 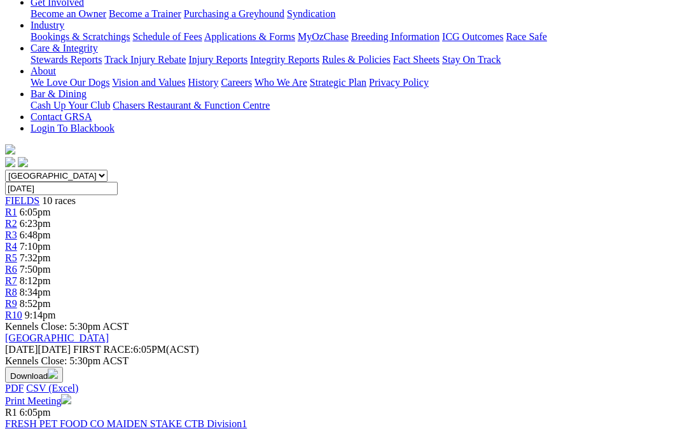 I want to click on a: History, so click(x=203, y=82).